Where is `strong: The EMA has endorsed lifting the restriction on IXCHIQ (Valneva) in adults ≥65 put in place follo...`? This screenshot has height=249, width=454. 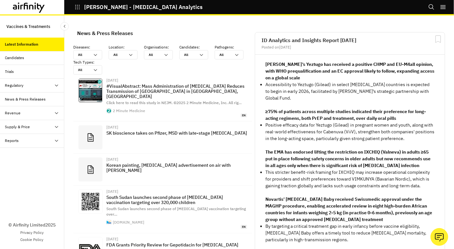
strong: The EMA has endorsed lifting the restriction on IXCHIQ (Valneva) in adults ≥65 put in place follo... is located at coordinates (348, 159).